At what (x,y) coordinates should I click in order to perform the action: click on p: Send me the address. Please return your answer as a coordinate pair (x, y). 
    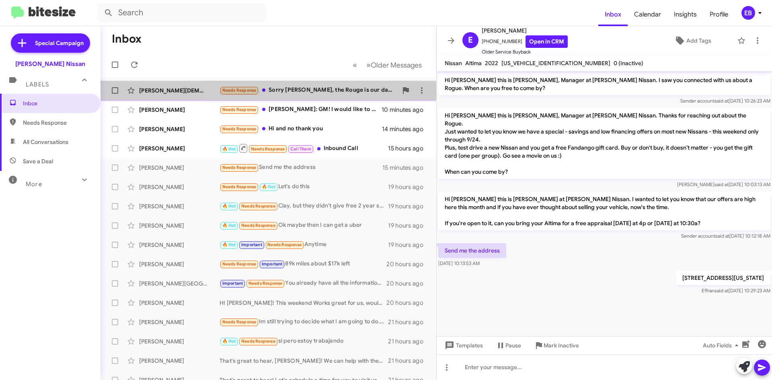
    Looking at the image, I should click on (472, 250).